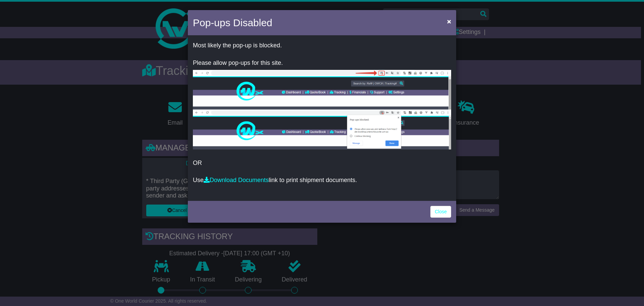 The width and height of the screenshot is (644, 306). What do you see at coordinates (441, 212) in the screenshot?
I see `a: Close` at bounding box center [441, 212].